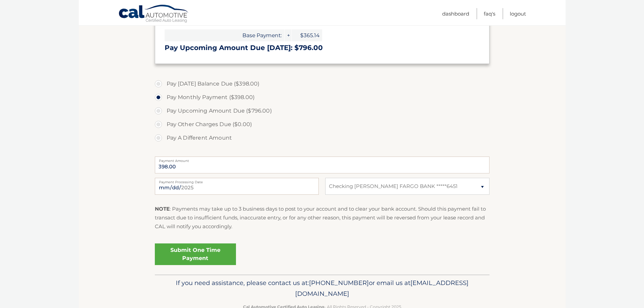 The height and width of the screenshot is (308, 644). What do you see at coordinates (322, 165) in the screenshot?
I see `input: Payment Amount` at bounding box center [322, 165].